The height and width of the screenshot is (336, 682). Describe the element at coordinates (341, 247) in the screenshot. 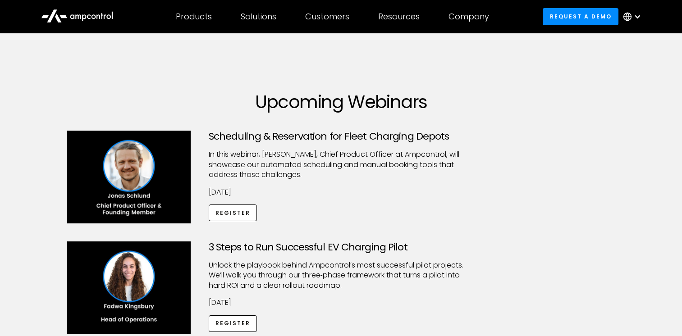

I see `h3: 3 Steps to Run Successful EV Charging Pilot` at that location.